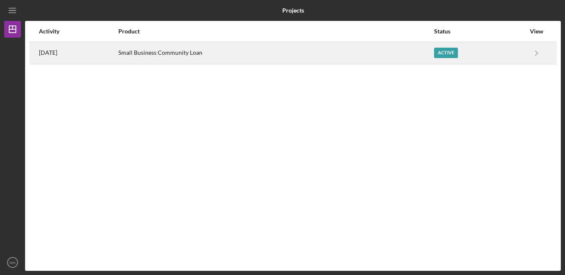 This screenshot has height=275, width=565. I want to click on div: Activity, so click(78, 31).